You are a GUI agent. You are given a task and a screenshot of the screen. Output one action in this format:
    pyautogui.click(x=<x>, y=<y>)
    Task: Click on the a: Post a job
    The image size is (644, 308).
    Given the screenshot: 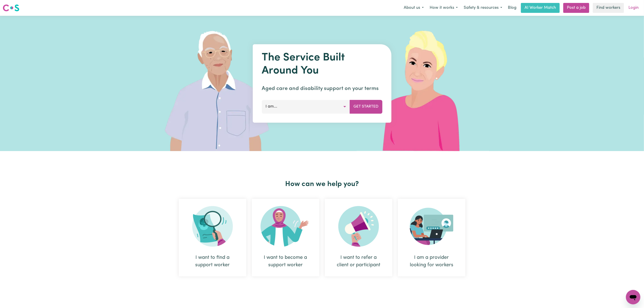 What is the action you would take?
    pyautogui.click(x=576, y=8)
    